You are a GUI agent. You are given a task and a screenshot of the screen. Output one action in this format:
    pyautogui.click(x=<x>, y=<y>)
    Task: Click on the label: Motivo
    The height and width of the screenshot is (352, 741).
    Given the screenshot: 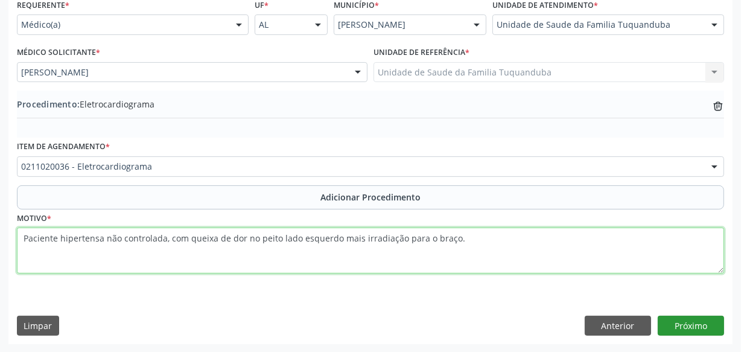 What is the action you would take?
    pyautogui.click(x=34, y=219)
    